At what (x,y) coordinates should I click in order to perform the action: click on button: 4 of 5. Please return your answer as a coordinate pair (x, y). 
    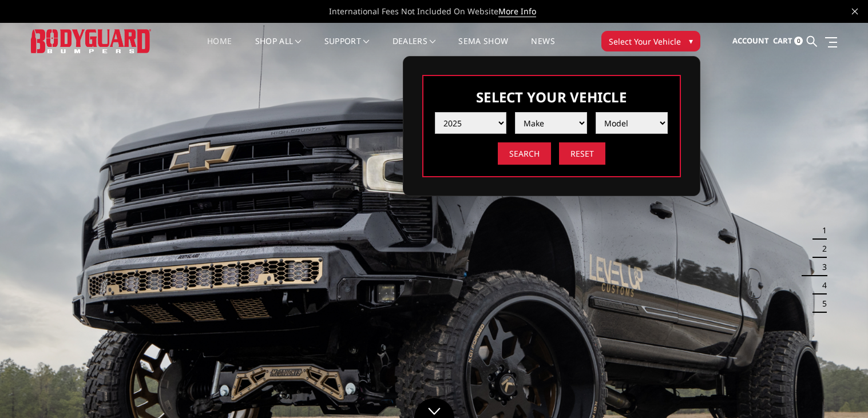
    Looking at the image, I should click on (821, 285).